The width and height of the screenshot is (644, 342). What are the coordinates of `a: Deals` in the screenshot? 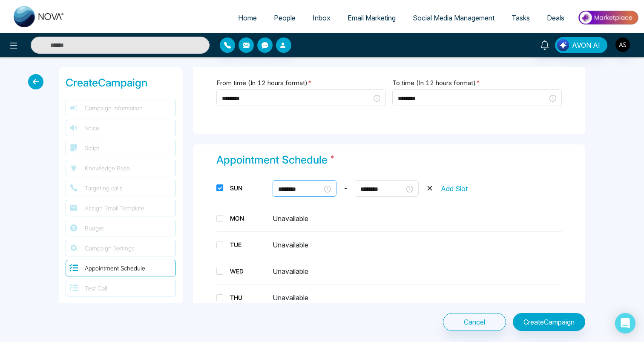 It's located at (555, 17).